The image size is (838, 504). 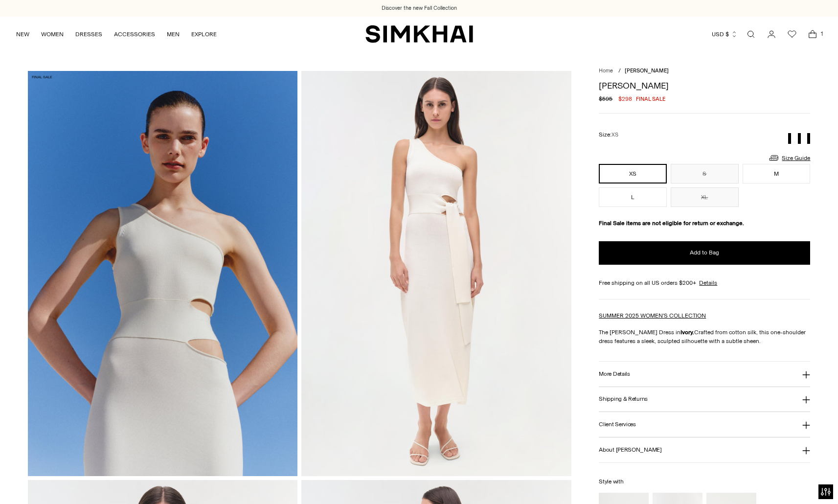 I want to click on h3: More Details, so click(x=614, y=373).